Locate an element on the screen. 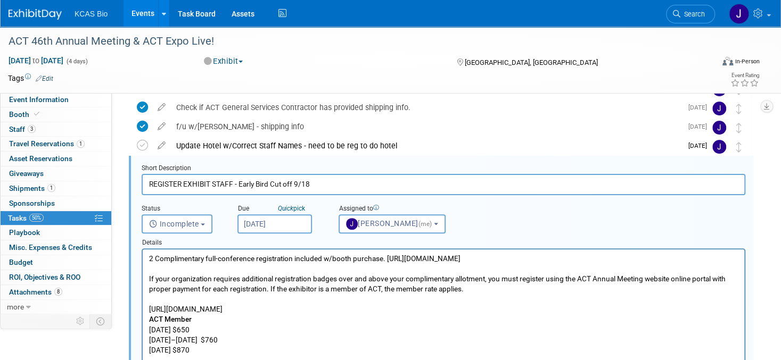 Image resolution: width=781 pixels, height=360 pixels. a: Staff3 is located at coordinates (56, 129).